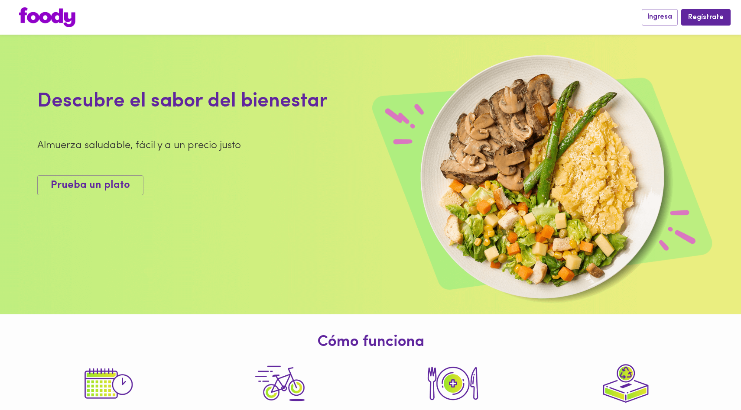 The height and width of the screenshot is (410, 741). I want to click on span: Regístrate, so click(706, 17).